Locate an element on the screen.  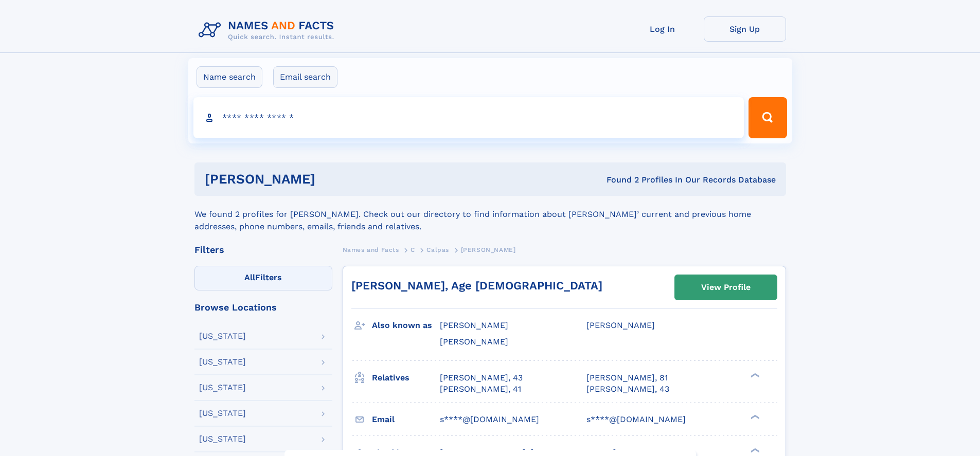
label: Email search is located at coordinates (305, 77).